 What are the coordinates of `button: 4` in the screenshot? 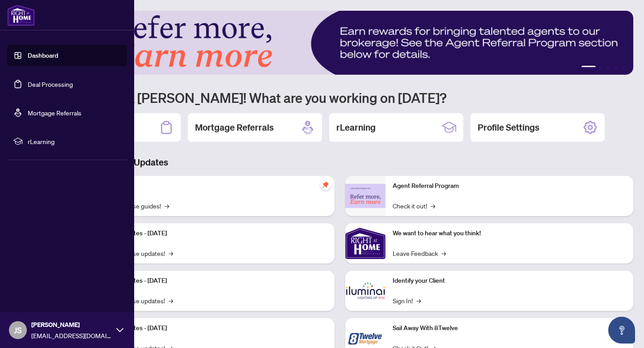 It's located at (615, 68).